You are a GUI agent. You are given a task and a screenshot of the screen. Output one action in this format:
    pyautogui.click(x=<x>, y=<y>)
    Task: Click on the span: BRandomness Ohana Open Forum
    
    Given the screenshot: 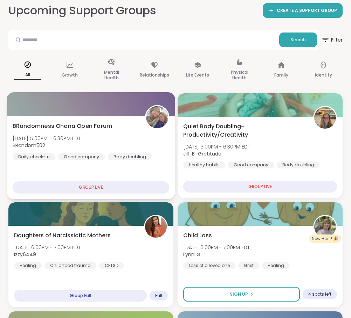 What is the action you would take?
    pyautogui.click(x=62, y=126)
    